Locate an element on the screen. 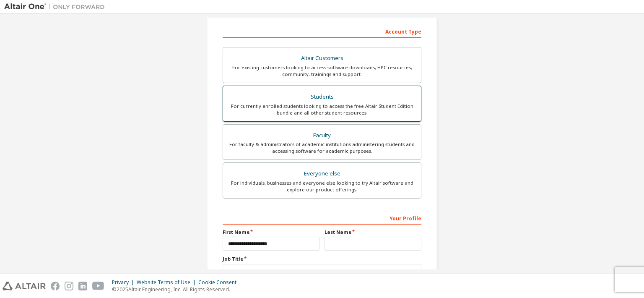 This screenshot has width=644, height=298. div: For currently enrolled students looking to access the free Altair Student Edition bundle and all ... is located at coordinates (322, 110).